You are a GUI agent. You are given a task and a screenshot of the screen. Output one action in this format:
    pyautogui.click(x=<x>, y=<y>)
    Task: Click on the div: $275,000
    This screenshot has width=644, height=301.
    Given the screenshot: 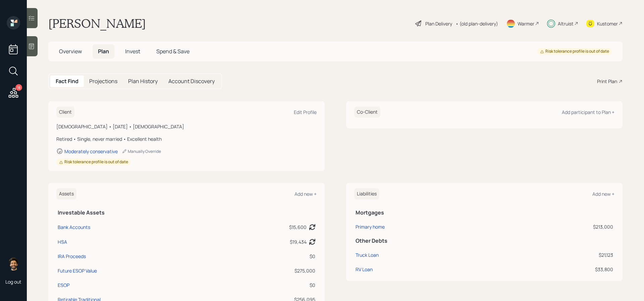 What is the action you would take?
    pyautogui.click(x=266, y=270)
    